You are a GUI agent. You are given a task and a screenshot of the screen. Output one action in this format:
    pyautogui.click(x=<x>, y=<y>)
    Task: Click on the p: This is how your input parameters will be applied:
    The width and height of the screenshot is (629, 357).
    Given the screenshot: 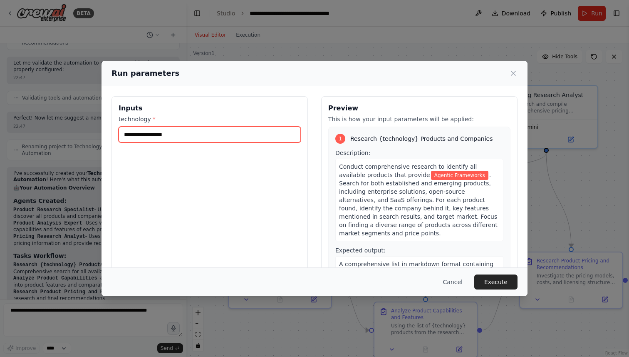 What is the action you would take?
    pyautogui.click(x=420, y=119)
    